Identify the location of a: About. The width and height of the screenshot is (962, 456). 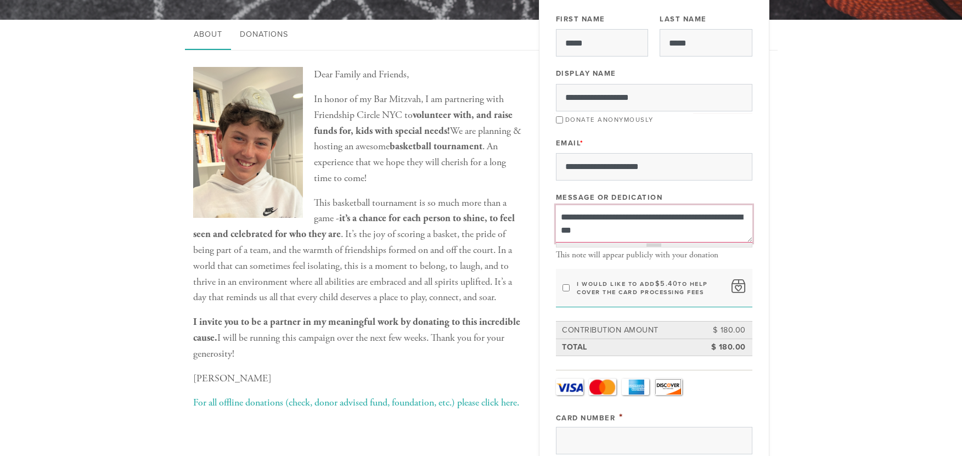
(208, 35).